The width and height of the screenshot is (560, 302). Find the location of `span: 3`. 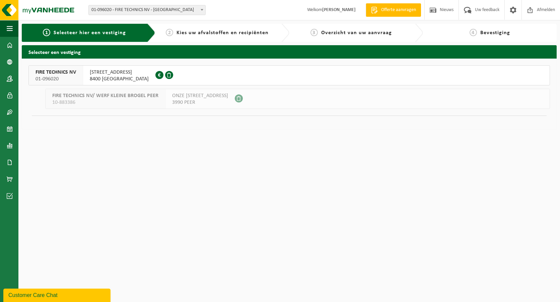

span: 3 is located at coordinates (314, 32).